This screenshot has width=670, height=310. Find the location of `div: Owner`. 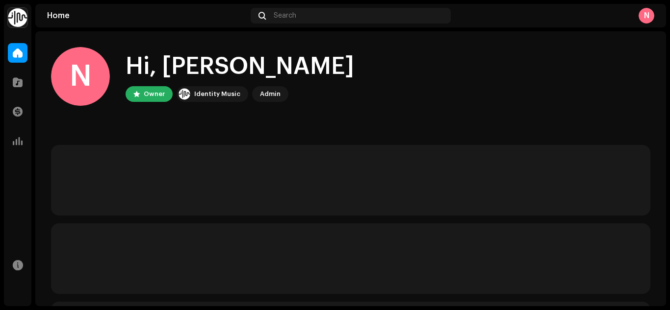

div: Owner is located at coordinates (154, 94).